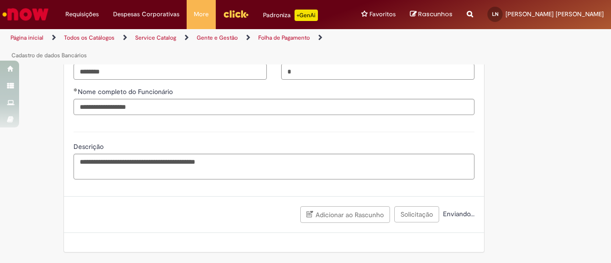  I want to click on span: Favoritos, so click(382, 14).